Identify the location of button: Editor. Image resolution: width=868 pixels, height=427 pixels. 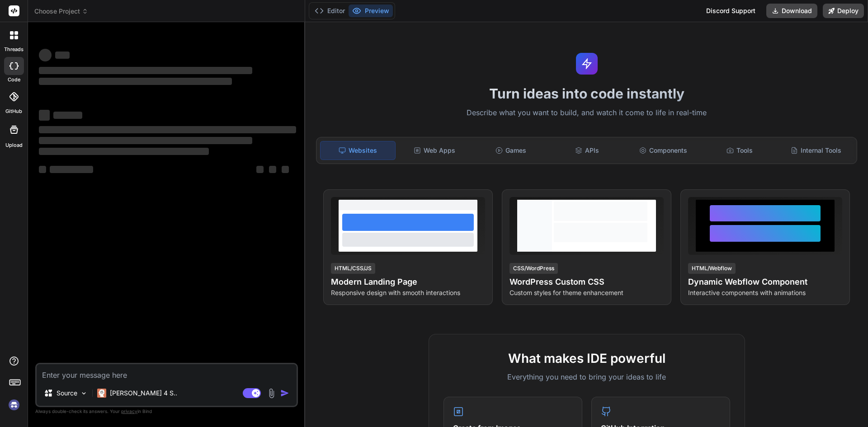
(329, 11).